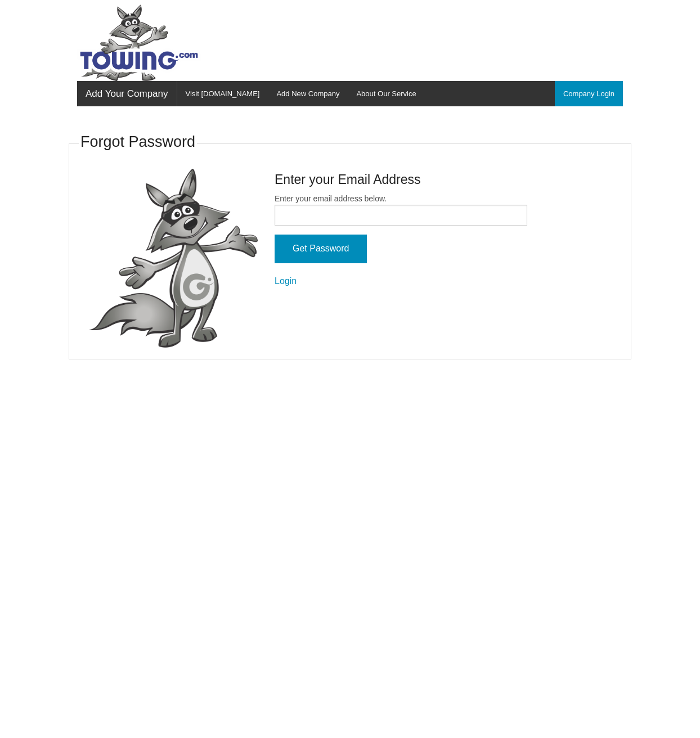 This screenshot has width=700, height=738. I want to click on input: Get Password, so click(320, 249).